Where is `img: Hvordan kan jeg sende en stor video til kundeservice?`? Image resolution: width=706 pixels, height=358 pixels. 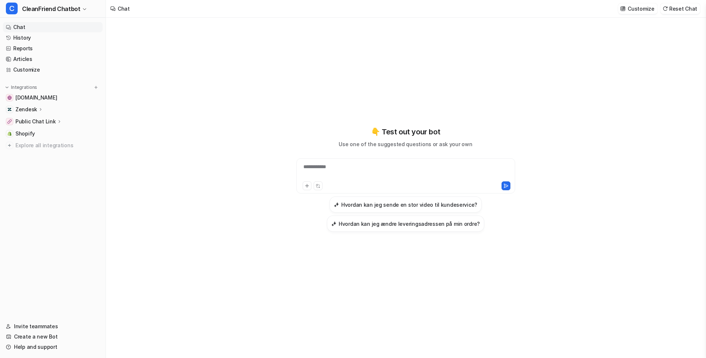
img: Hvordan kan jeg sende en stor video til kundeservice? is located at coordinates (336, 205).